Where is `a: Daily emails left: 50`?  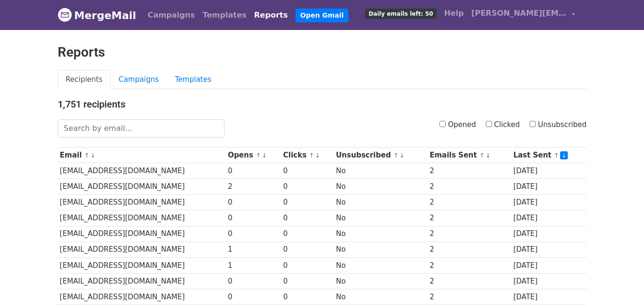
a: Daily emails left: 50 is located at coordinates (400, 13).